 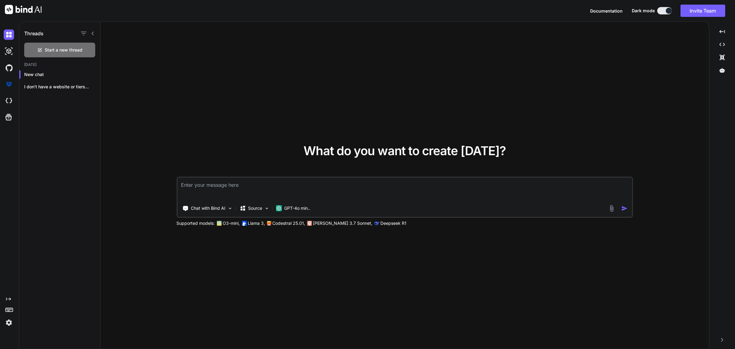 I want to click on p: New chat, so click(x=62, y=74).